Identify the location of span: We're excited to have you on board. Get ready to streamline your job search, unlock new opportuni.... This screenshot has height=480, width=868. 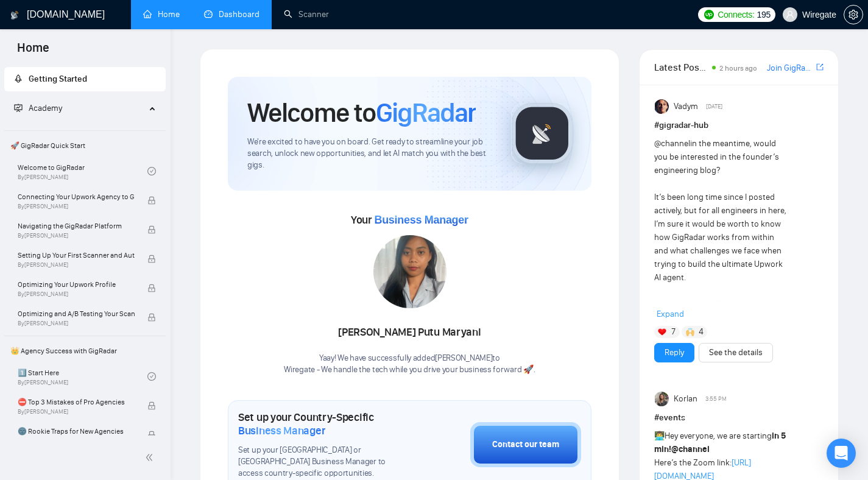
(369, 153).